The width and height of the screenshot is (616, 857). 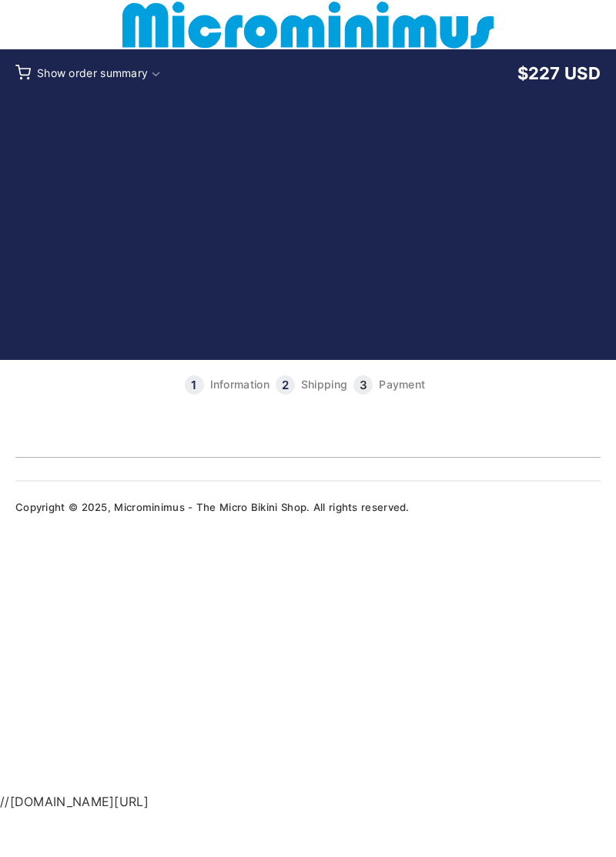 I want to click on a: Shipping, so click(x=324, y=385).